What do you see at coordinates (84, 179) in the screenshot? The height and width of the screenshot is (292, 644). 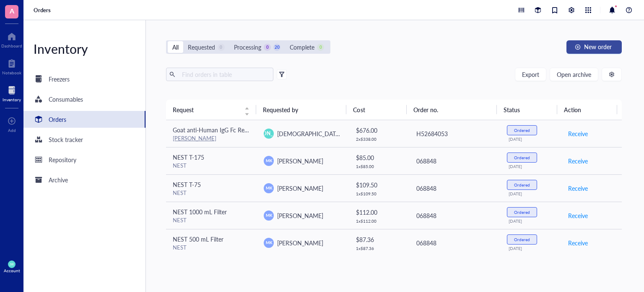 I see `a: Archive` at bounding box center [84, 179].